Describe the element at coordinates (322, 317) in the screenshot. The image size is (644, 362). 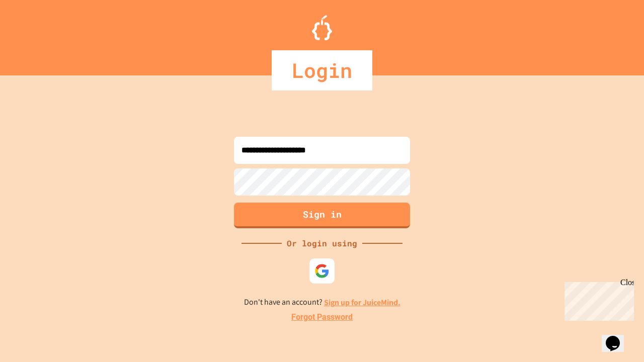
I see `a: Forgot Password` at that location.